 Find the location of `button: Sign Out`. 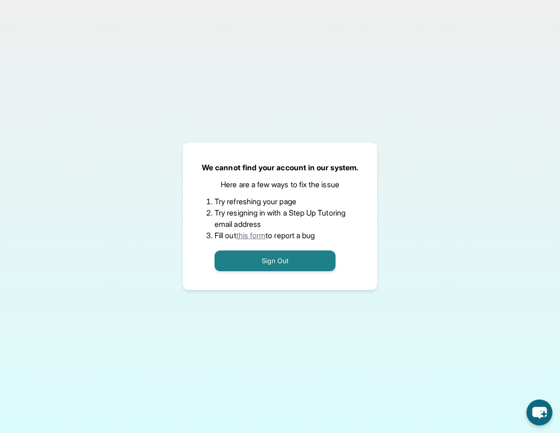

button: Sign Out is located at coordinates (275, 261).